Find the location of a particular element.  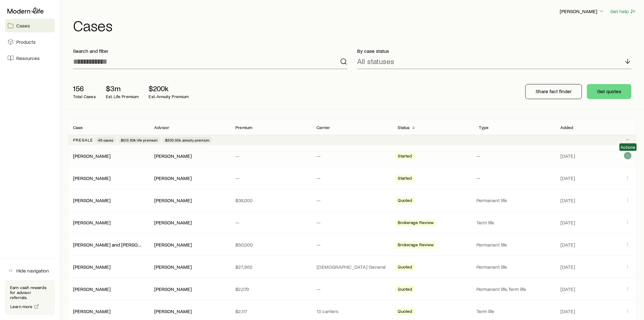

span: Cases is located at coordinates (23, 25).